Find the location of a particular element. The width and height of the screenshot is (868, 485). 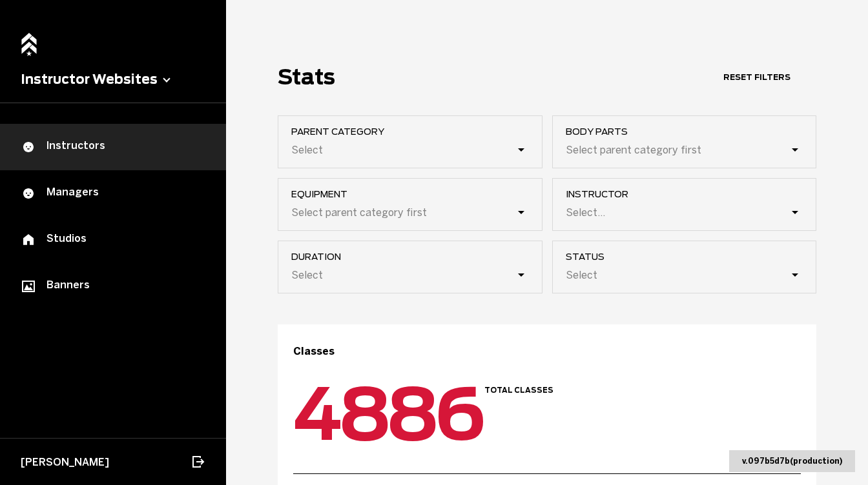

div: Banners is located at coordinates (113, 286).